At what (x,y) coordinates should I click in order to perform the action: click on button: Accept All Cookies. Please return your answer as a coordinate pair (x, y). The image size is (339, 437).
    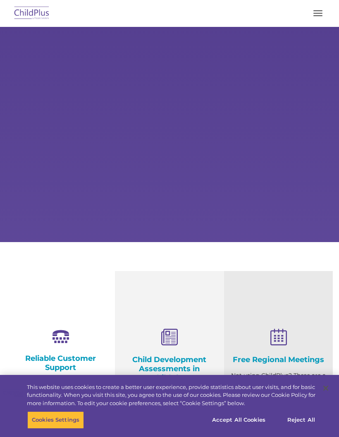
    Looking at the image, I should click on (239, 420).